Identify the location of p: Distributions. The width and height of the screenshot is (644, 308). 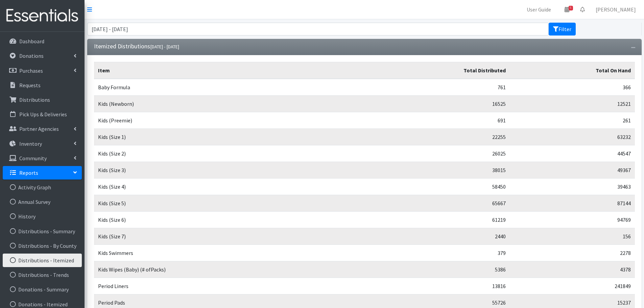
(35, 100).